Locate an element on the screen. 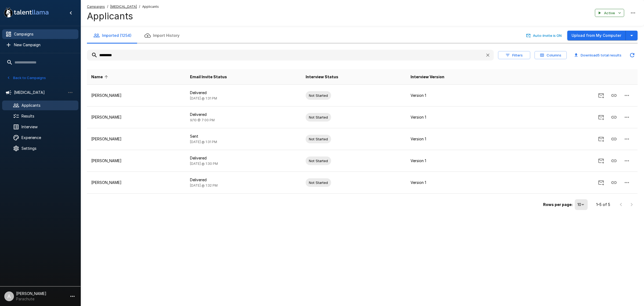  span: Applicants is located at coordinates (151, 7).